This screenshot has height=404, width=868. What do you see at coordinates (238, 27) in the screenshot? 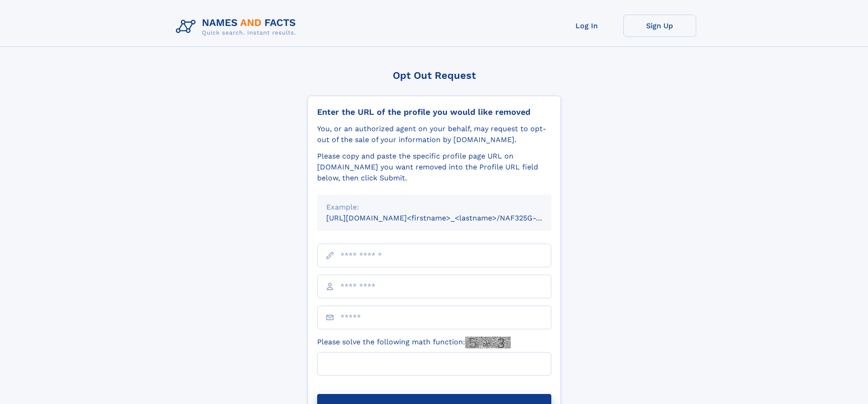
I see `img: Logo Names and Facts` at bounding box center [238, 27].